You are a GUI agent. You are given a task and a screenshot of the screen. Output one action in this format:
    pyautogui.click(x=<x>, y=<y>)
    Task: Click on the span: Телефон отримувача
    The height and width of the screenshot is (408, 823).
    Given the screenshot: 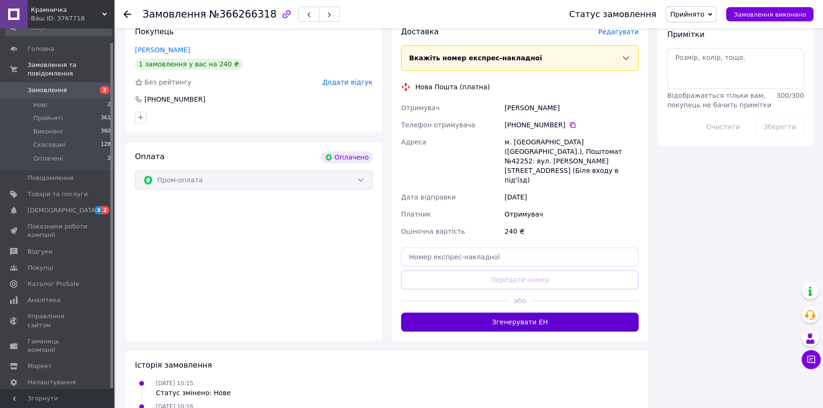 What is the action you would take?
    pyautogui.click(x=438, y=125)
    